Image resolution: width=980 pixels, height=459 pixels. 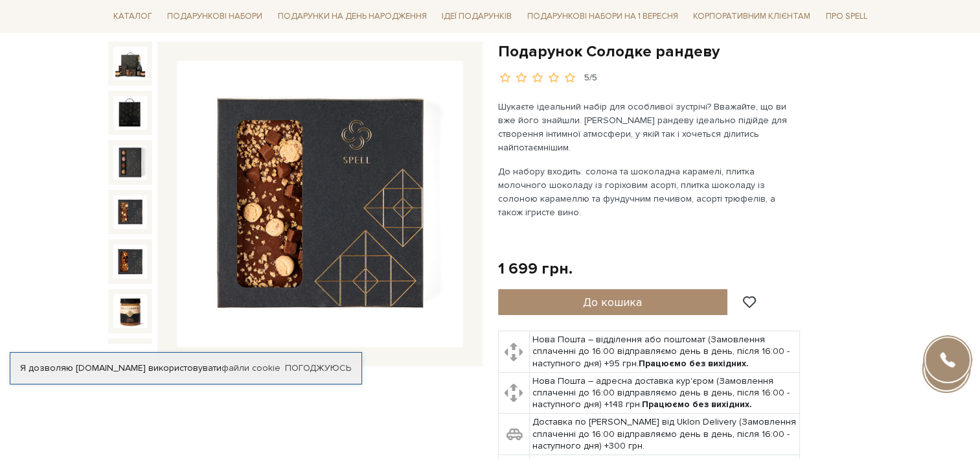 I want to click on div: 5/5, so click(x=590, y=78).